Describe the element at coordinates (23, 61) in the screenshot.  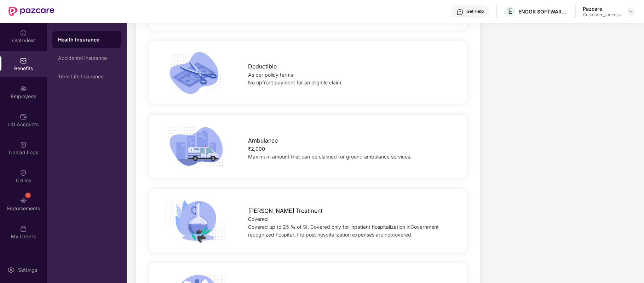
I see `img: svg+xml;base64,PHN2ZyBpZD0iQmVuZWZpdHMiIHhtbG5zPSJodHRwOi8vd3d3LnczLm9yZy8yMDAwL3N2ZyIgd2lkdGg9Ij...` at that location.